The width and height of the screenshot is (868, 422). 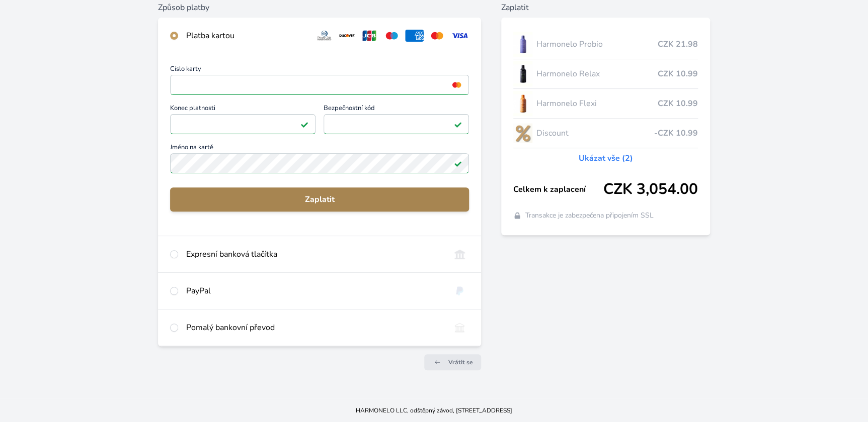 I want to click on span: Zaplatit, so click(x=319, y=200).